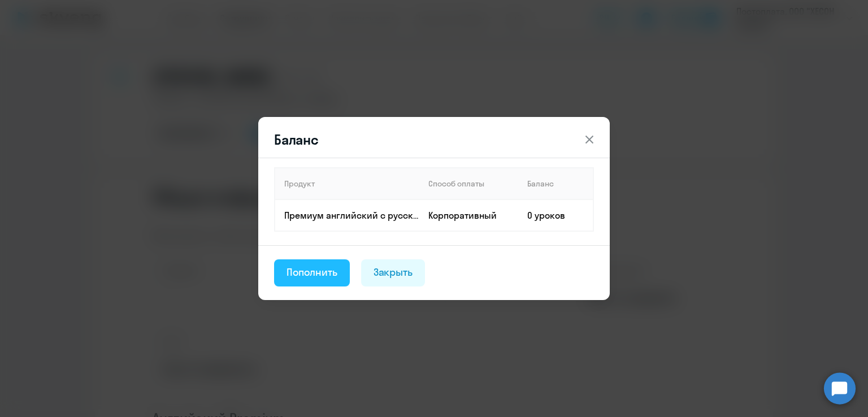  What do you see at coordinates (556, 184) in the screenshot?
I see `th: Баланс` at bounding box center [556, 184].